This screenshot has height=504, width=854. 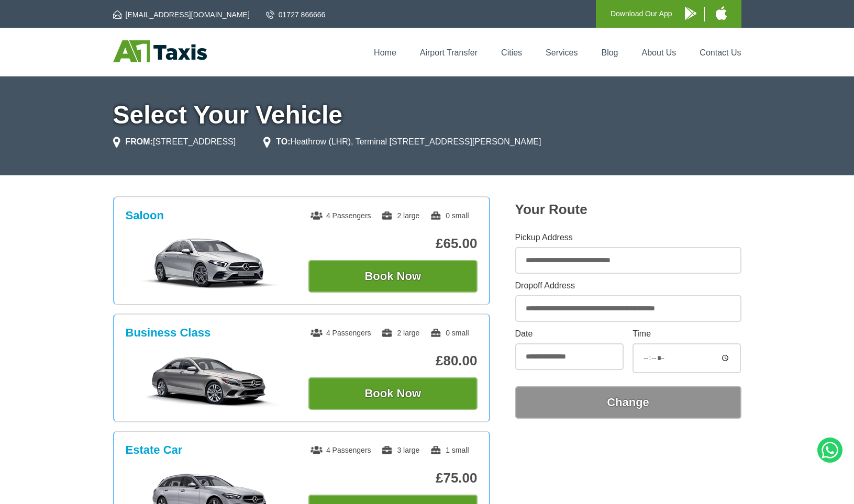 I want to click on a: Blog, so click(x=610, y=52).